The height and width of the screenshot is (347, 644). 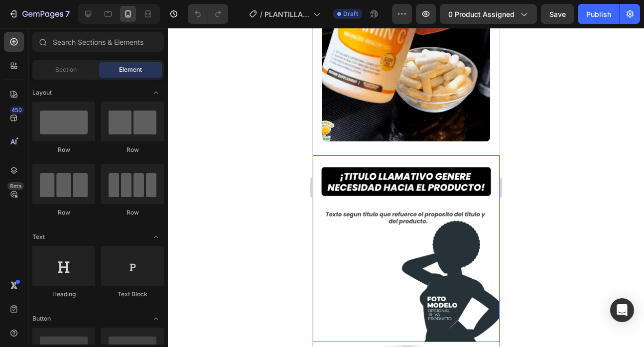 I want to click on input: Search Sections & Elements, so click(x=98, y=42).